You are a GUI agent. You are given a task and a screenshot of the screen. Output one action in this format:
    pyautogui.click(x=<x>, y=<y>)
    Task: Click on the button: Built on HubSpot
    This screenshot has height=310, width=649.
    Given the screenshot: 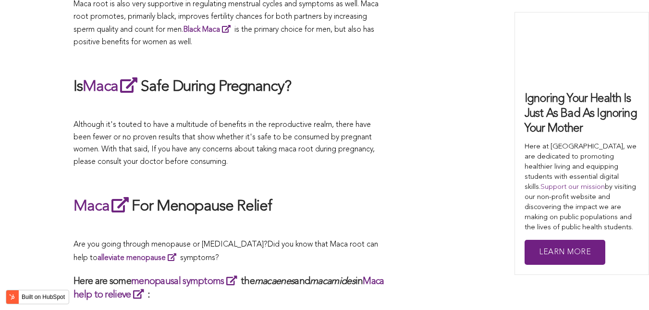 What is the action you would take?
    pyautogui.click(x=37, y=297)
    